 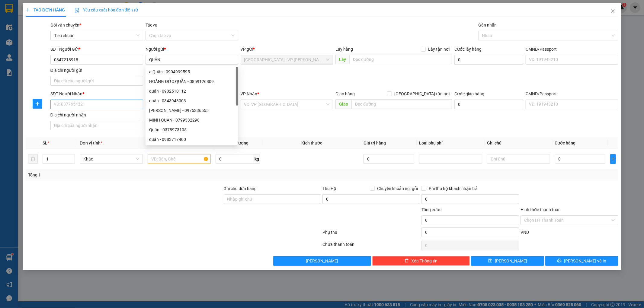 What do you see at coordinates (489, 60) in the screenshot?
I see `input: Cước lấy hàng` at bounding box center [489, 60].